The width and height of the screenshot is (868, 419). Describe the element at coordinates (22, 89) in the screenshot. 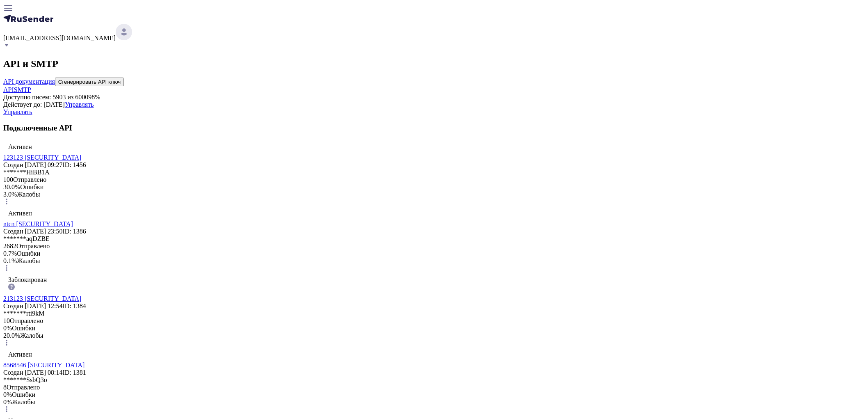

I see `span: SMTP` at that location.